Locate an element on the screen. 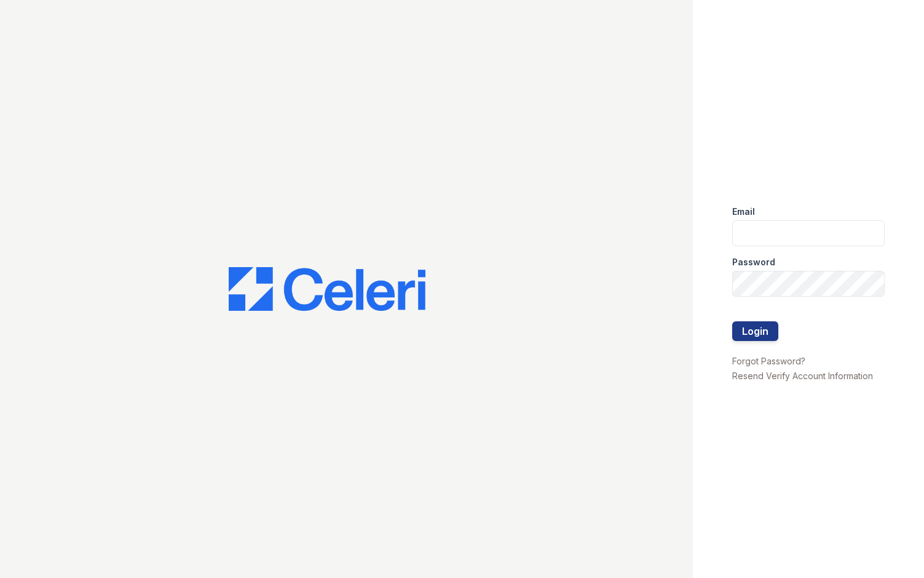  img: CE_Logo_Blue-a8612792a0a2168367f1c8372b55b34899dd931a85d93a1a3d3e32e68fde9ad4.png is located at coordinates (327, 289).